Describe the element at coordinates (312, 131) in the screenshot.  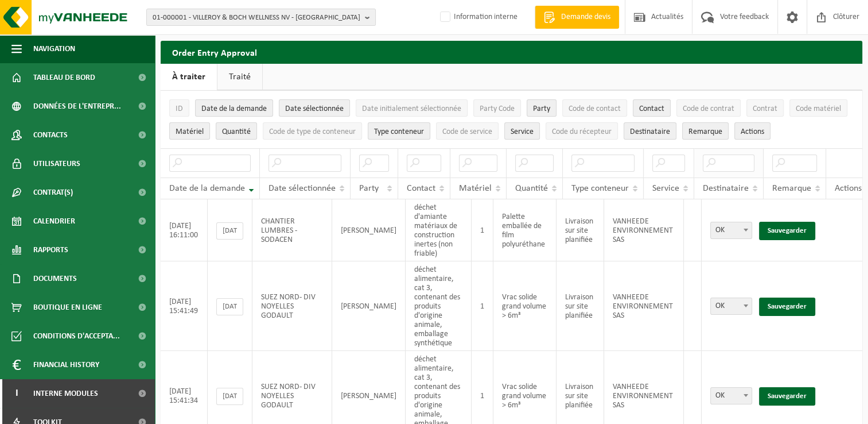
I see `span: Code de type de conteneur` at that location.